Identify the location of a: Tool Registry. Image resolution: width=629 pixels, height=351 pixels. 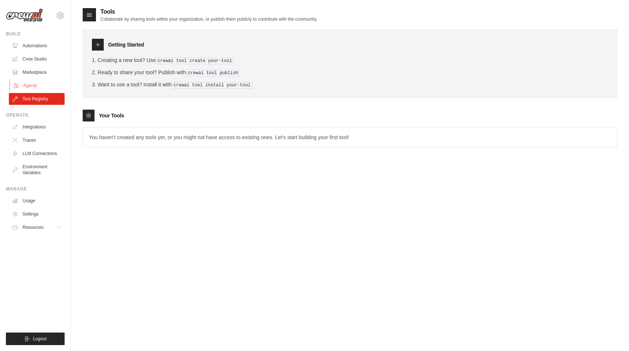
(37, 99).